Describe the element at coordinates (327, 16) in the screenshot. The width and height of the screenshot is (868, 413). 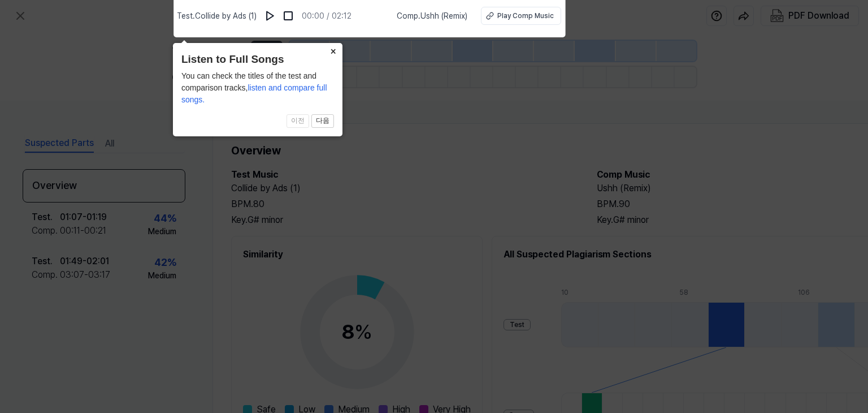
I see `div: 00:00 / 02:12` at that location.